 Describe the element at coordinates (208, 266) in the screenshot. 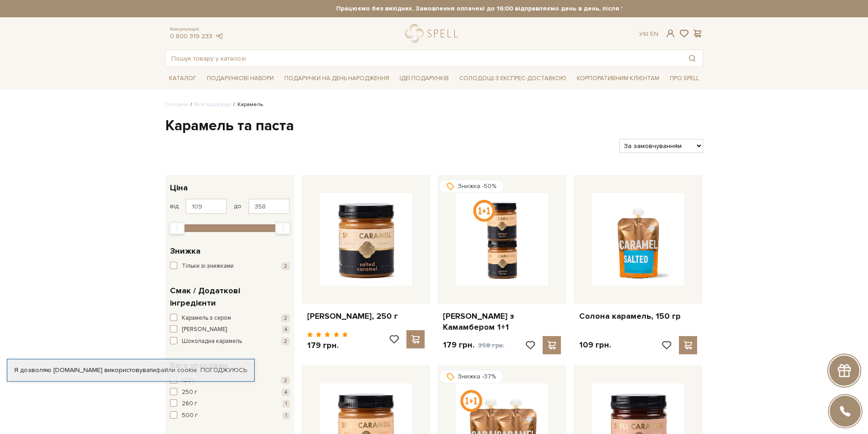

I see `span: Тільки зі знижками` at that location.